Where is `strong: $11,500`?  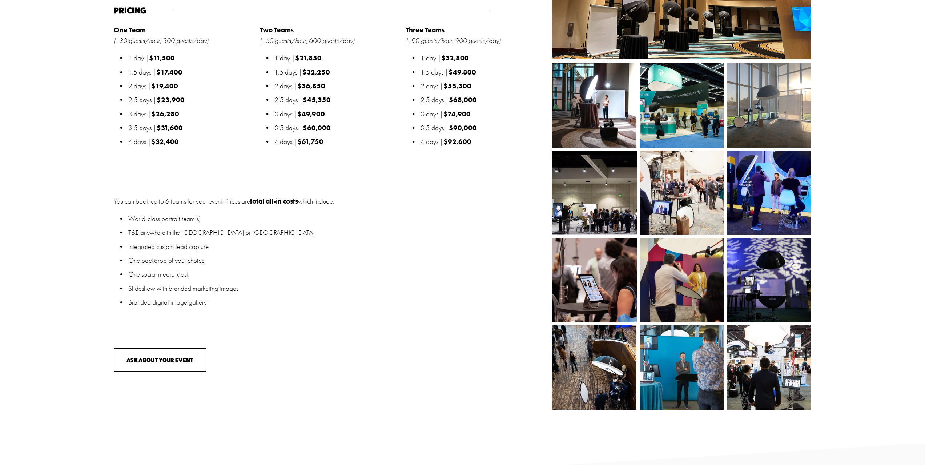
strong: $11,500 is located at coordinates (162, 58).